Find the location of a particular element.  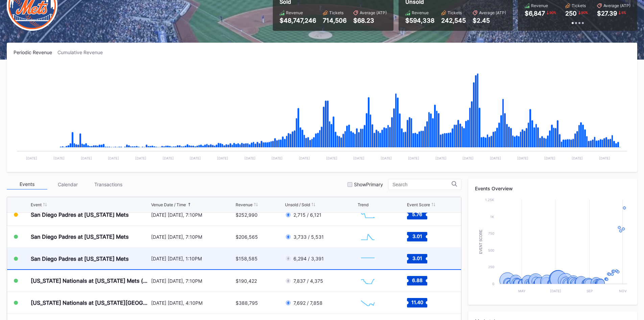

div: $388,795 is located at coordinates (247, 303).